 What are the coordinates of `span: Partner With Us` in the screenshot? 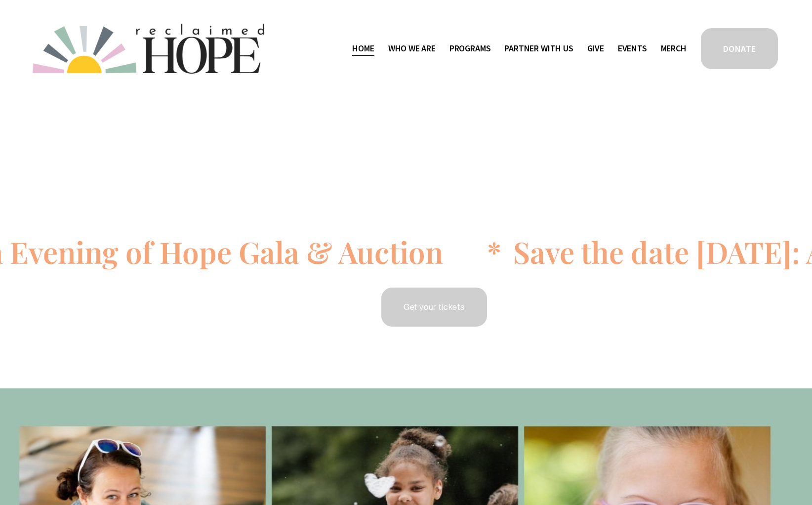 It's located at (539, 49).